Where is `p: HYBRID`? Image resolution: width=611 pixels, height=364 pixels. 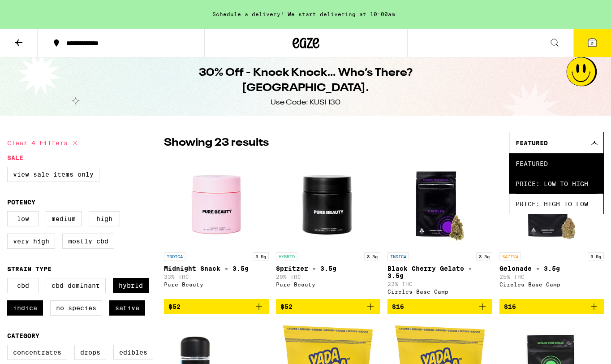
p: HYBRID is located at coordinates (287, 256).